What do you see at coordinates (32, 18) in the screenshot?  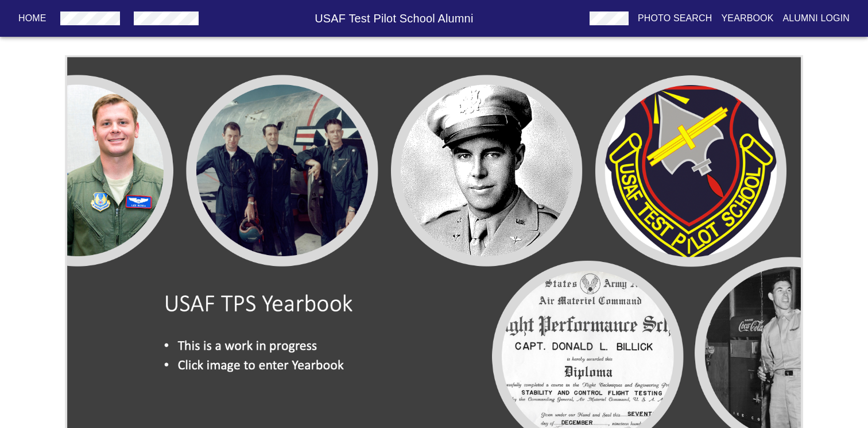 I see `p: Home` at bounding box center [32, 18].